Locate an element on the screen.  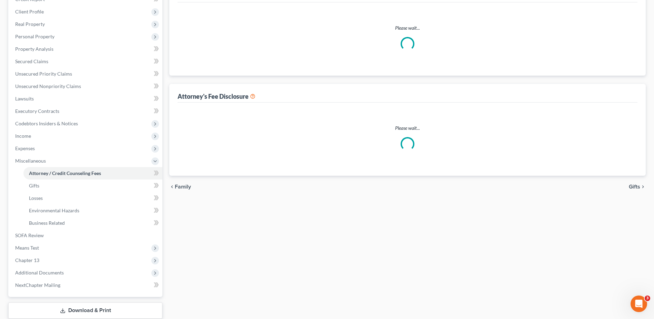
a: Executory Contracts is located at coordinates (86, 111).